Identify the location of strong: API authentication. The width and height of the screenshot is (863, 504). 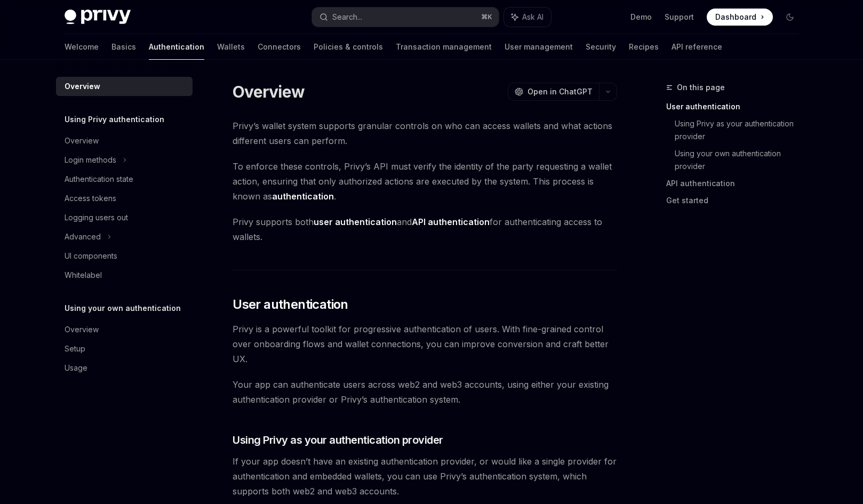
(451, 222).